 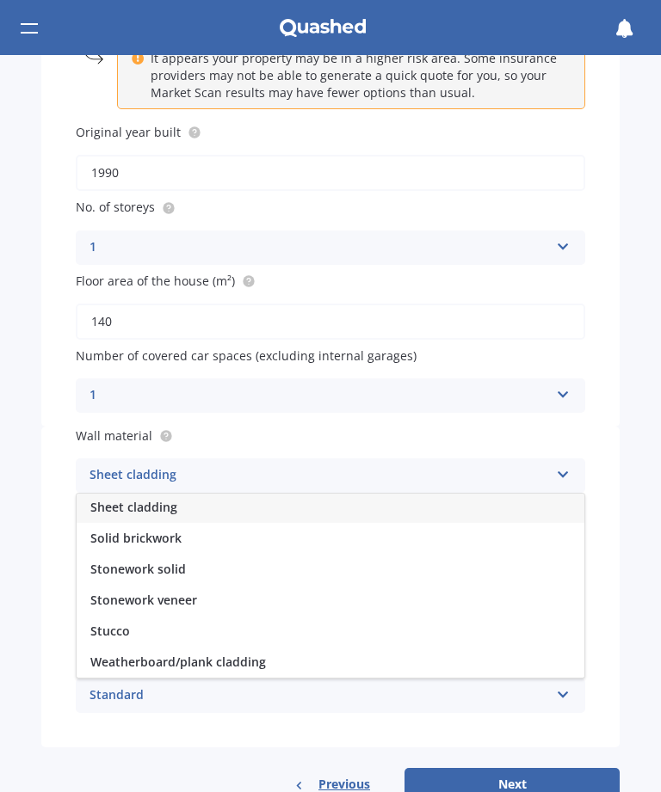 I want to click on span: Floor area of the house (m²), so click(x=155, y=280).